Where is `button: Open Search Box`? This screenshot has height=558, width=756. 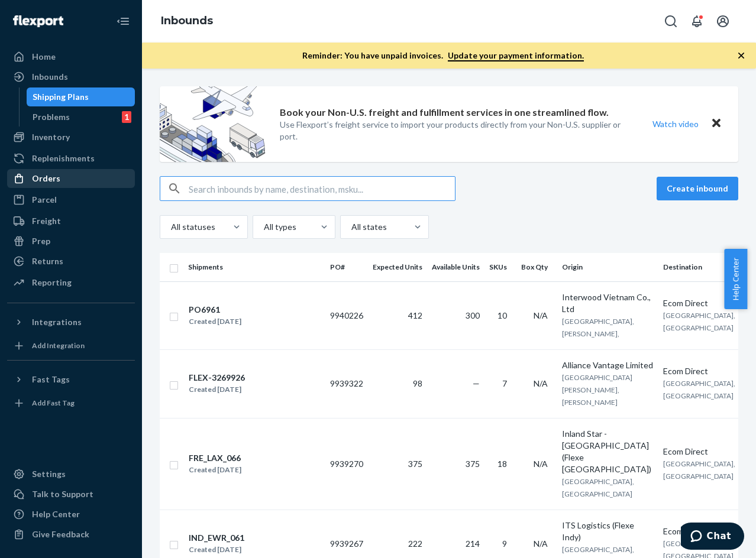 button: Open Search Box is located at coordinates (670, 21).